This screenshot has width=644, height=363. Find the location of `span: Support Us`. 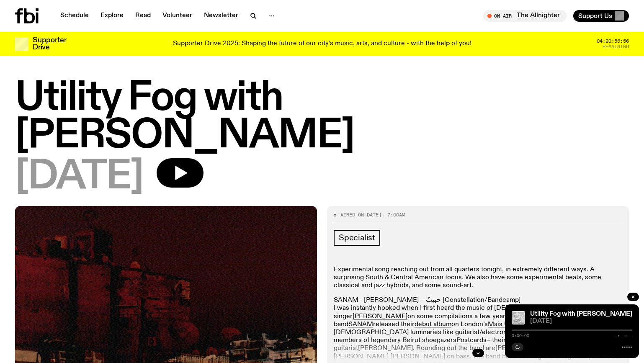

span: Support Us is located at coordinates (595, 16).